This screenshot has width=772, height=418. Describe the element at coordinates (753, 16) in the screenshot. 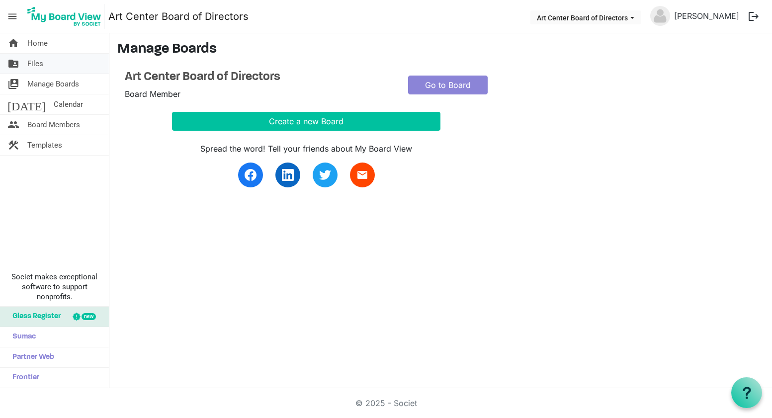

I see `button: logout` at that location.